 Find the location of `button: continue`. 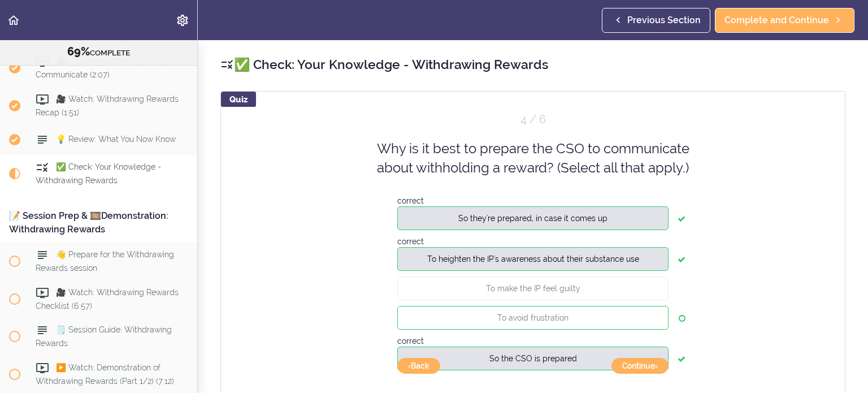

button: continue is located at coordinates (639, 366).